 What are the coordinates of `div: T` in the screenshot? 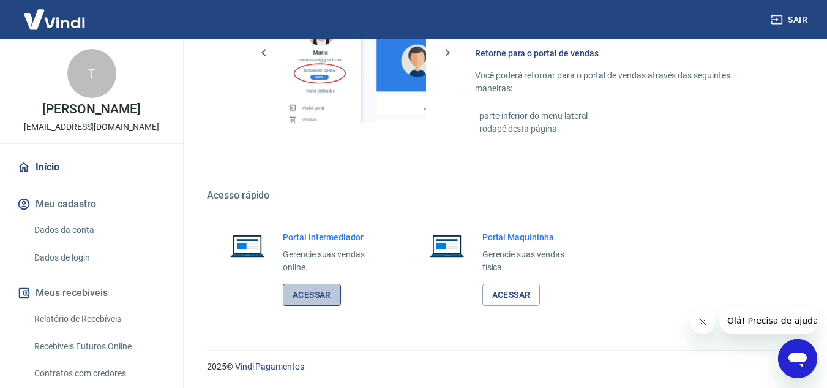 It's located at (92, 73).